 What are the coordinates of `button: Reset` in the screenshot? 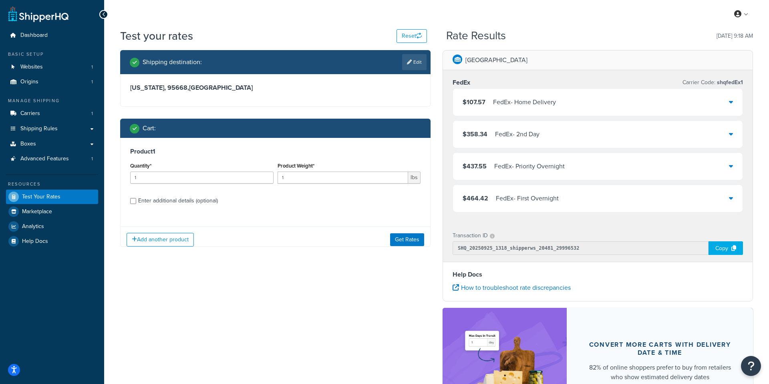 It's located at (412, 36).